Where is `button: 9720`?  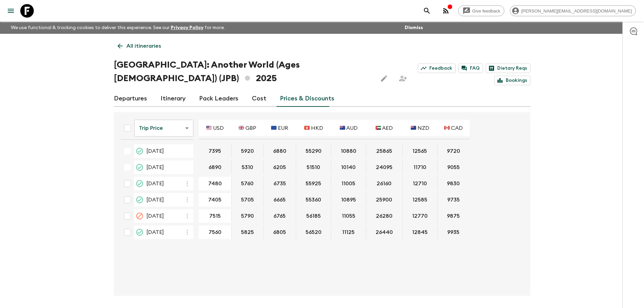
button: 9720 is located at coordinates (453, 151).